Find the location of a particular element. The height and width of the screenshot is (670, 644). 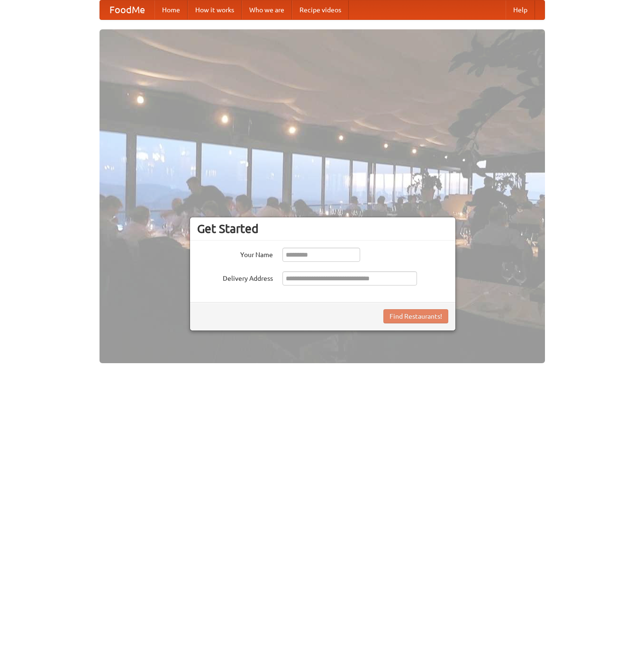

a: Help is located at coordinates (520, 10).